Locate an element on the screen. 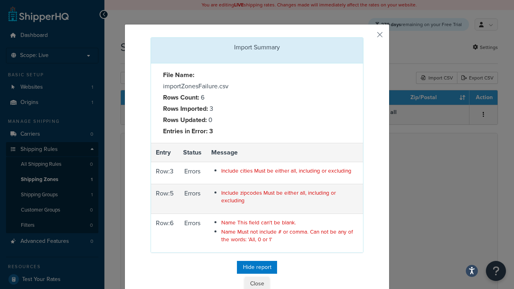 This screenshot has height=289, width=514. span: Include cities Must be either all, including or excluding is located at coordinates (286, 171).